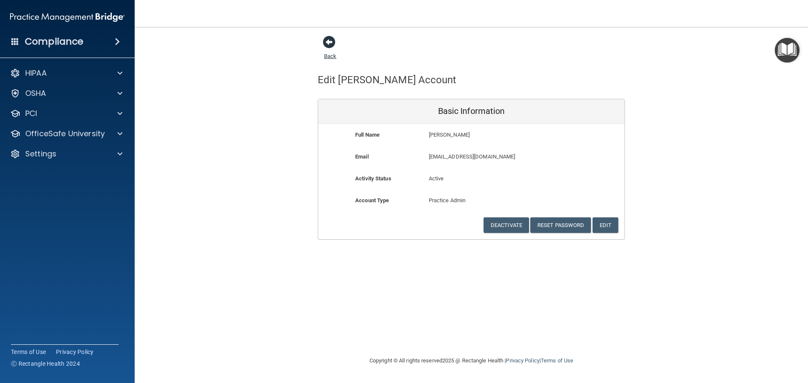 Image resolution: width=808 pixels, height=383 pixels. I want to click on a: Settings, so click(66, 154).